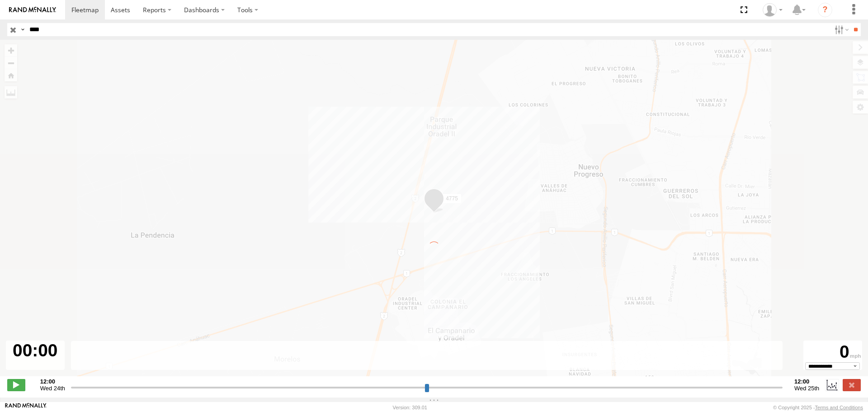 The width and height of the screenshot is (868, 412). Describe the element at coordinates (33, 10) in the screenshot. I see `img: rand-logo.svg` at that location.